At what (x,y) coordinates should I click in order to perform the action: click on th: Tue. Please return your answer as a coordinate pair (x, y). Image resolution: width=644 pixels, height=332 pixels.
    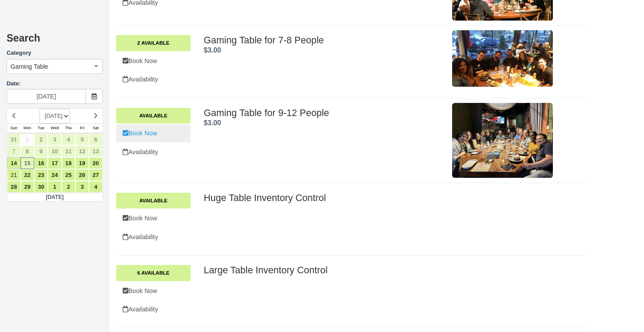
    Looking at the image, I should click on (41, 129).